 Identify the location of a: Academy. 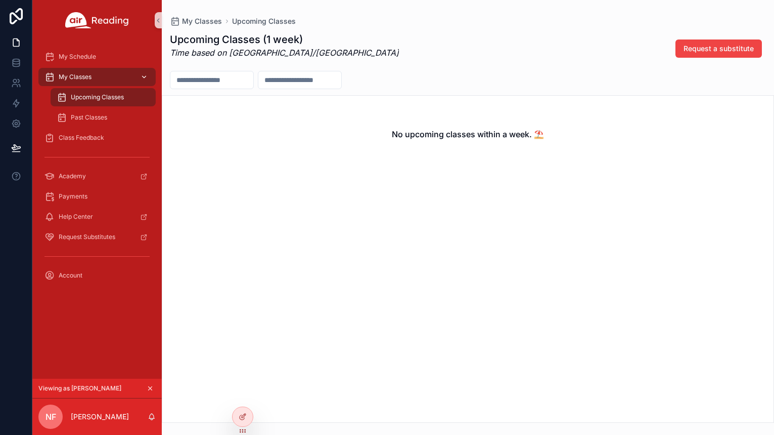
(97, 176).